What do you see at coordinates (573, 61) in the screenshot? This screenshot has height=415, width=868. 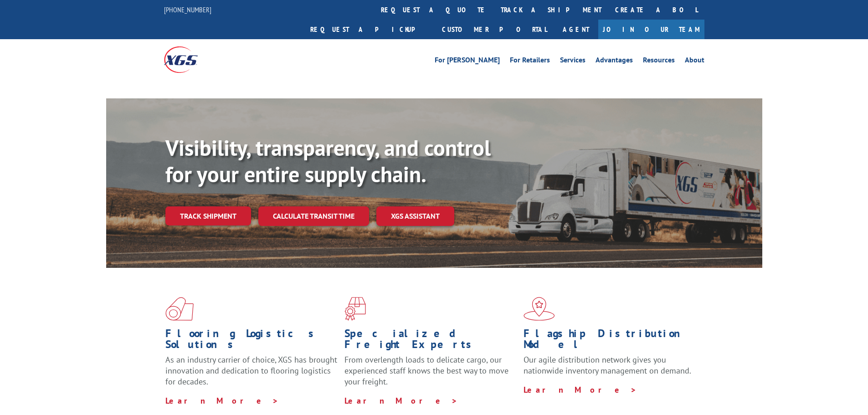 I see `a: Services` at bounding box center [573, 61].